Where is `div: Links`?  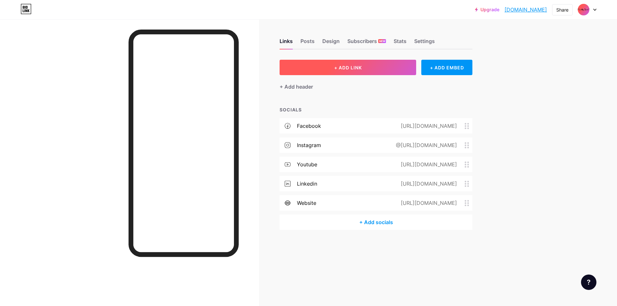
div: Links is located at coordinates (286, 43).